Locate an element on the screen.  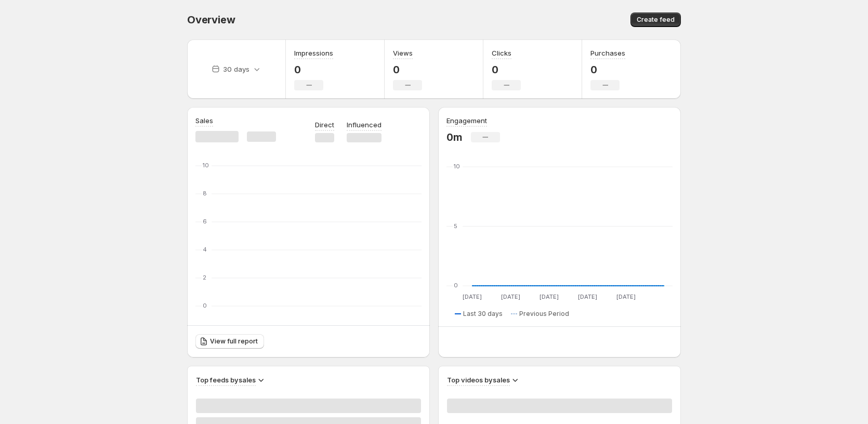
h3: Engagement is located at coordinates (467, 121).